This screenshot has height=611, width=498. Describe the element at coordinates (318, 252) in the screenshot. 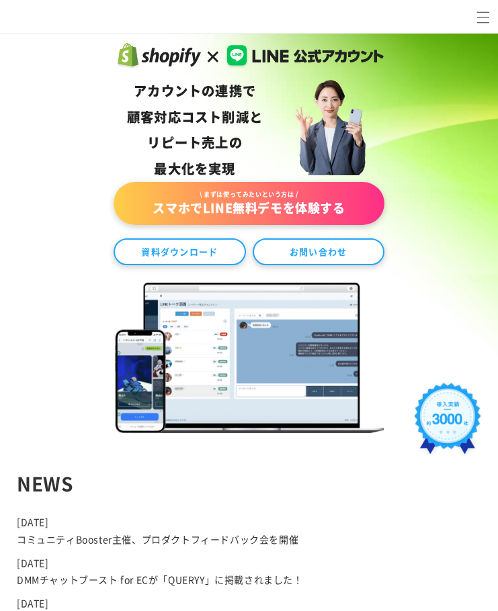

I see `a: お問い合わせ` at that location.